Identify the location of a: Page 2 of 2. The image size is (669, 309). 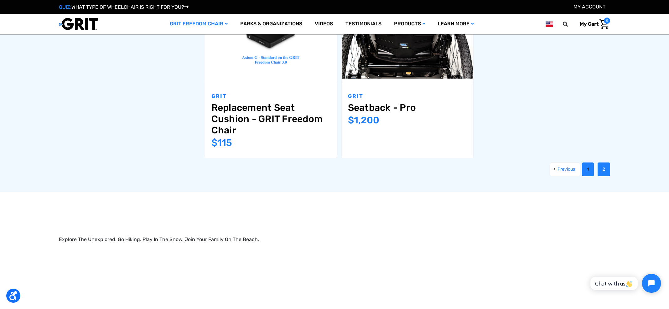
(604, 169).